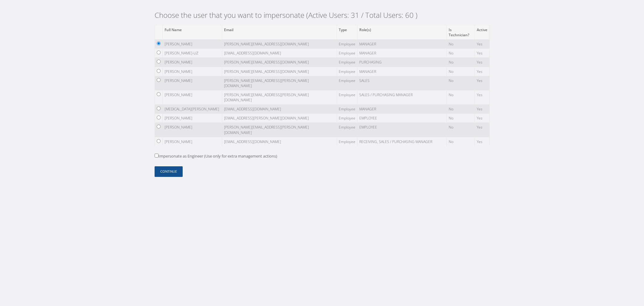  Describe the element at coordinates (216, 156) in the screenshot. I see `label: Impersonate as Engineer (Use only for extra management actions)` at that location.